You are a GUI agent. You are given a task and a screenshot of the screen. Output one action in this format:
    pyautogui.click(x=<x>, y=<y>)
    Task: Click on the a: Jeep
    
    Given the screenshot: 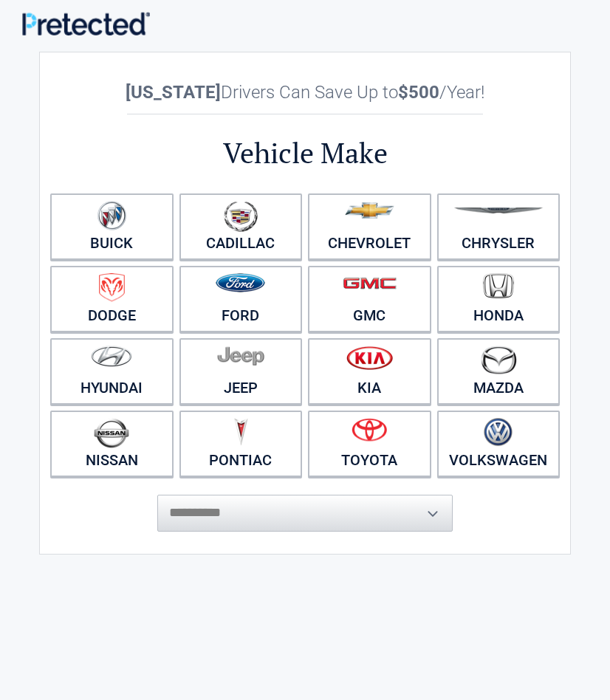 What is the action you would take?
    pyautogui.click(x=240, y=371)
    